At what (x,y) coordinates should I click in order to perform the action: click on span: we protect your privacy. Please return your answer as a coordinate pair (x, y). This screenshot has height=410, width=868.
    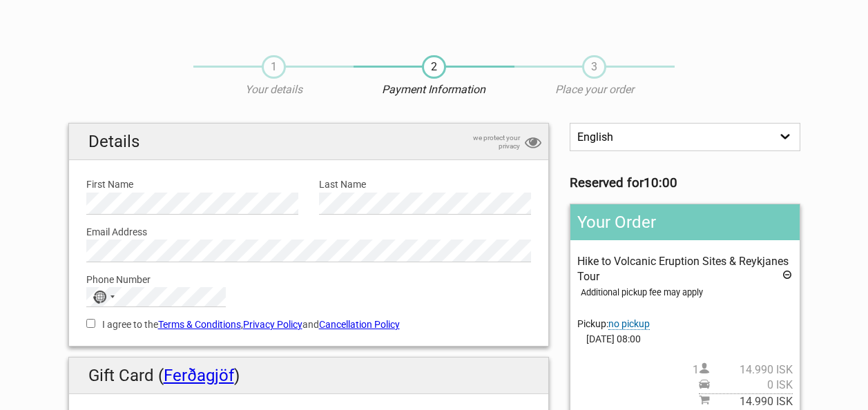
    Looking at the image, I should click on (486, 142).